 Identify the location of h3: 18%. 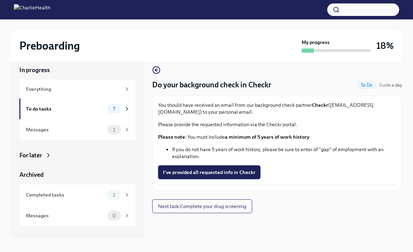
(385, 46).